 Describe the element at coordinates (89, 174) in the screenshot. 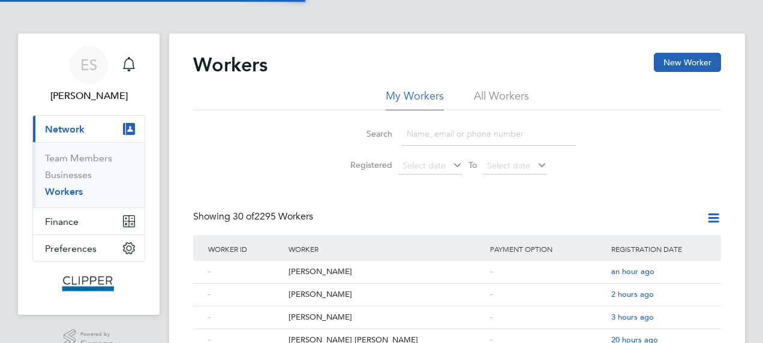

I see `nav: Main navigation` at that location.